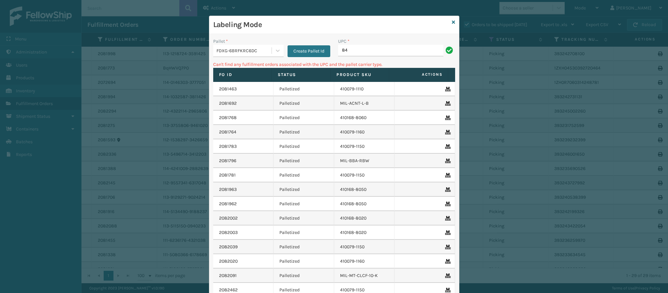  I want to click on a: 2082091, so click(228, 275).